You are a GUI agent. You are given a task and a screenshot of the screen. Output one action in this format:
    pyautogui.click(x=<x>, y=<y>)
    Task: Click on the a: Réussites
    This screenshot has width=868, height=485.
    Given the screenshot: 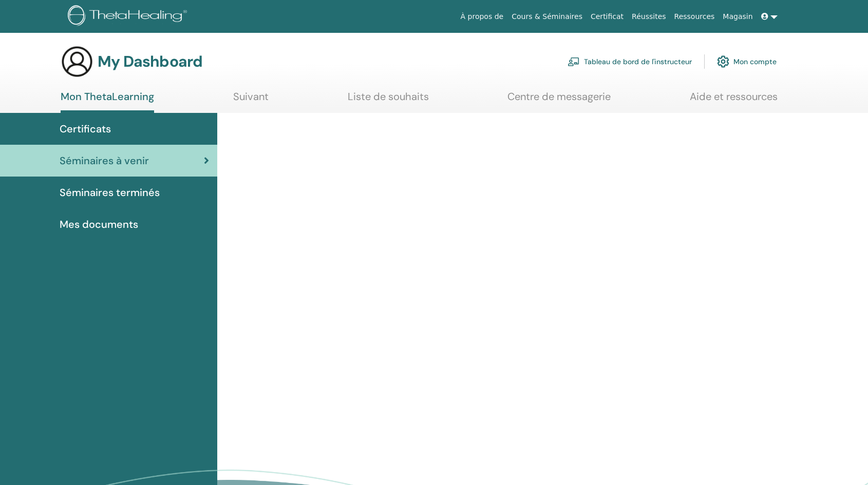 What is the action you would take?
    pyautogui.click(x=648, y=16)
    